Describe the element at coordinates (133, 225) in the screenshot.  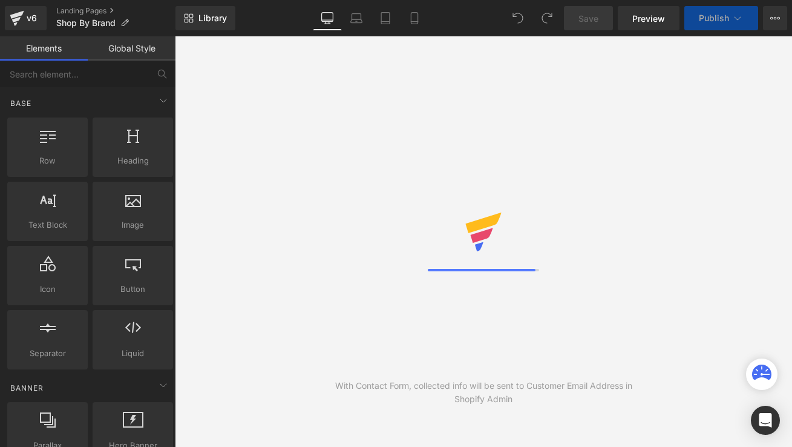
I see `span: Image` at that location.